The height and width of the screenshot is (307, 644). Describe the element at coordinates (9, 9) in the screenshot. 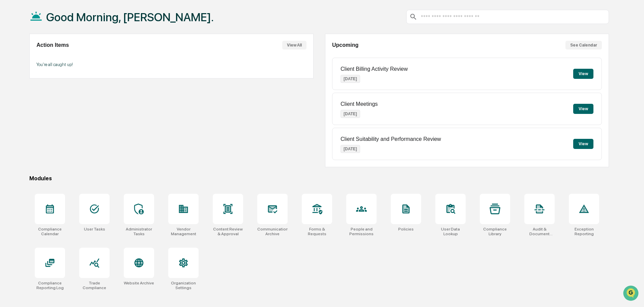

I see `button: Open customer support` at that location.